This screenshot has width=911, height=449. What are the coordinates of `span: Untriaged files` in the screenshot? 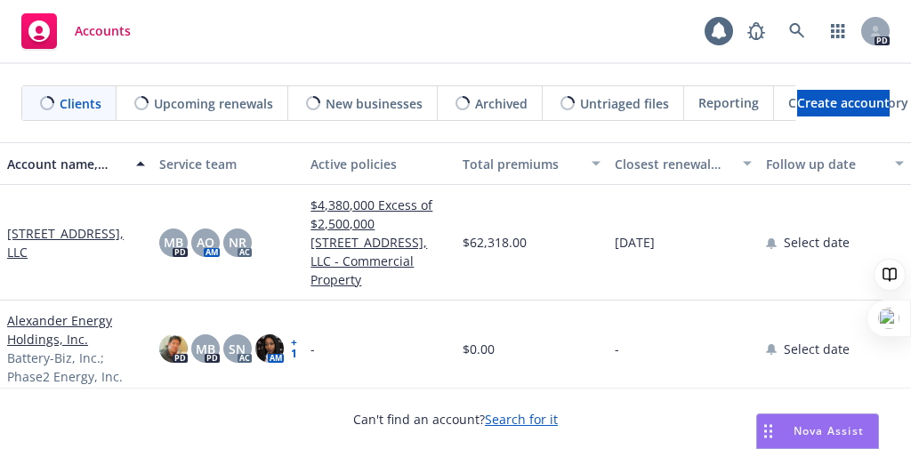 It's located at (625, 103).